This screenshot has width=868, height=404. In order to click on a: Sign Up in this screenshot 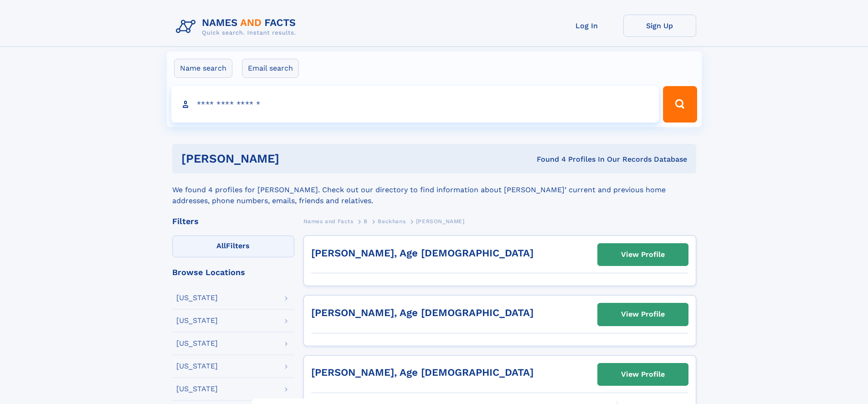, I will do `click(660, 26)`.